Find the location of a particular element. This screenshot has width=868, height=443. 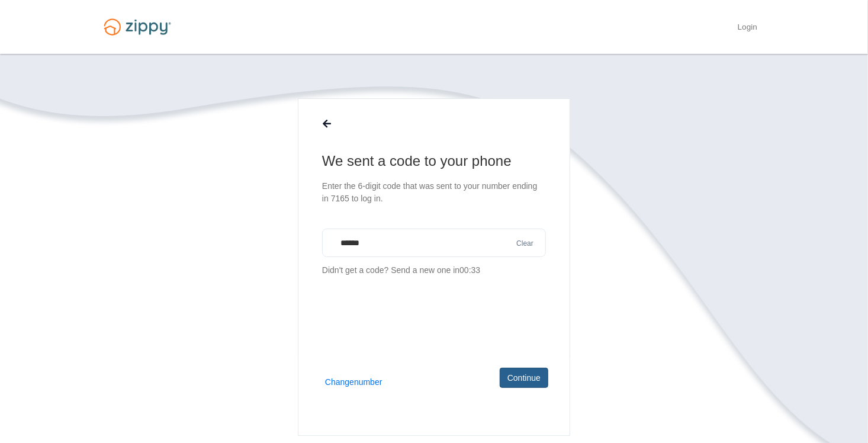

button: Clear is located at coordinates (524, 244).